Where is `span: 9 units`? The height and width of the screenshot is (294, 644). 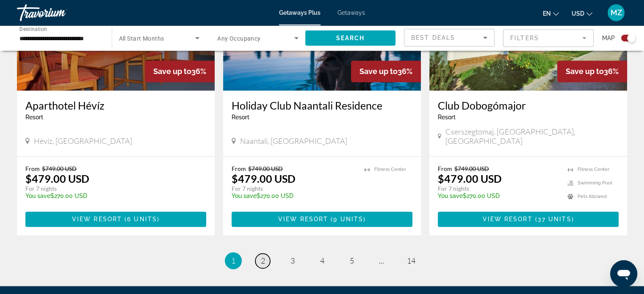
span: 9 units is located at coordinates (348, 219).